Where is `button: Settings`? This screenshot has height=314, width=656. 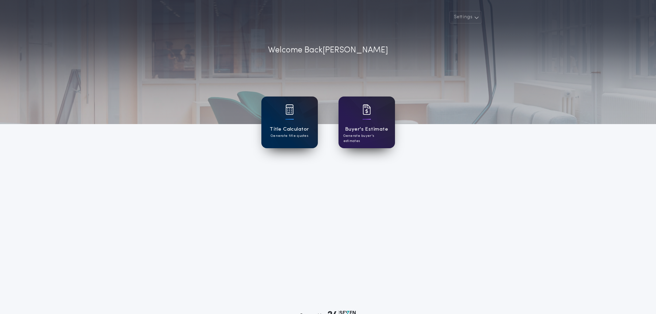
button: Settings is located at coordinates (466, 17).